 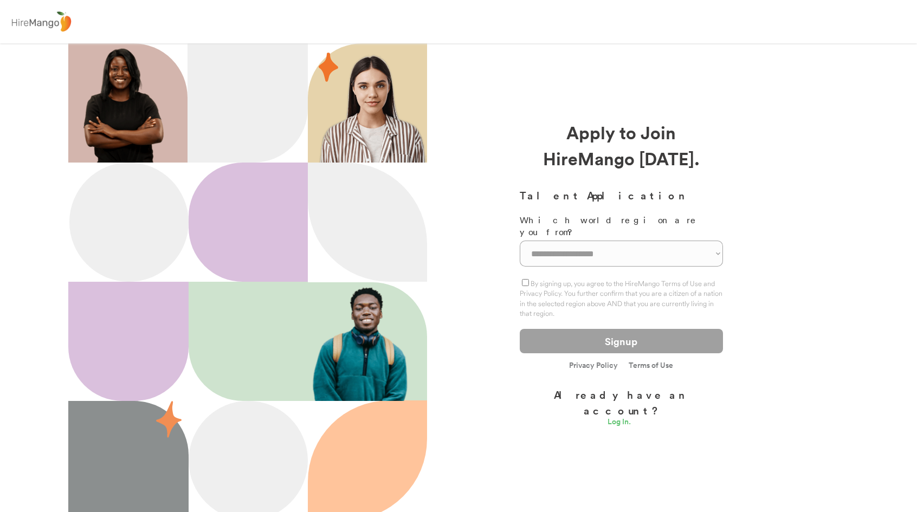 What do you see at coordinates (621, 423) in the screenshot?
I see `a: Log In.` at bounding box center [621, 423].